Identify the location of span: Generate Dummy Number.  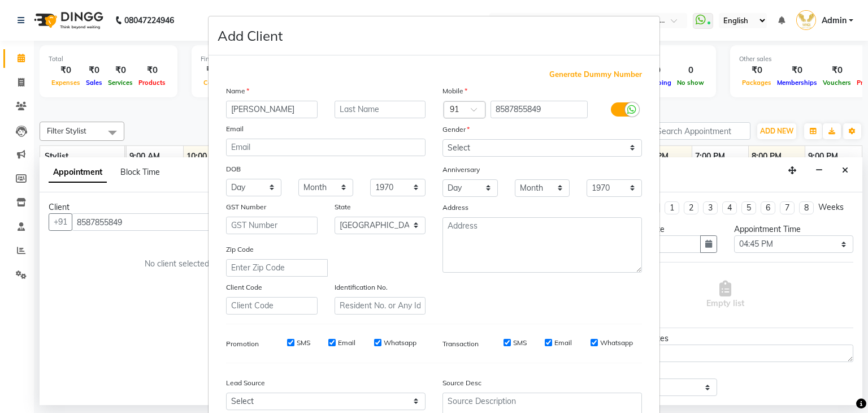
(596, 75).